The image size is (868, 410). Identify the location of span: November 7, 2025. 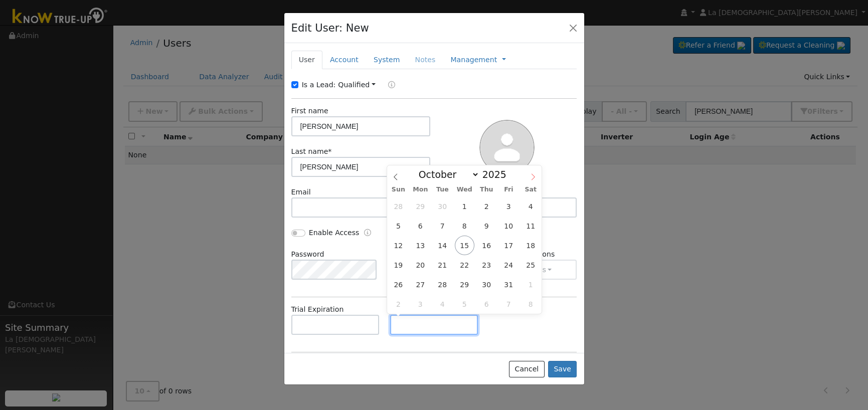
(508, 304).